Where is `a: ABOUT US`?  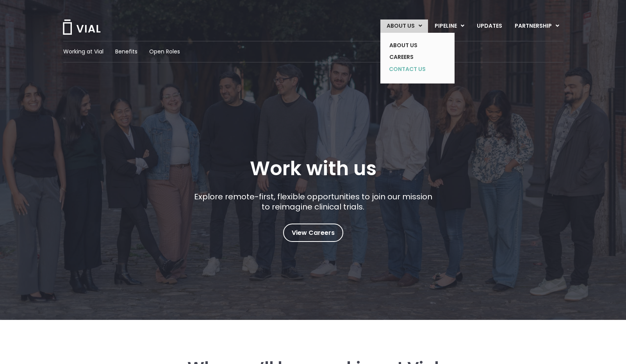 a: ABOUT US is located at coordinates (412, 46).